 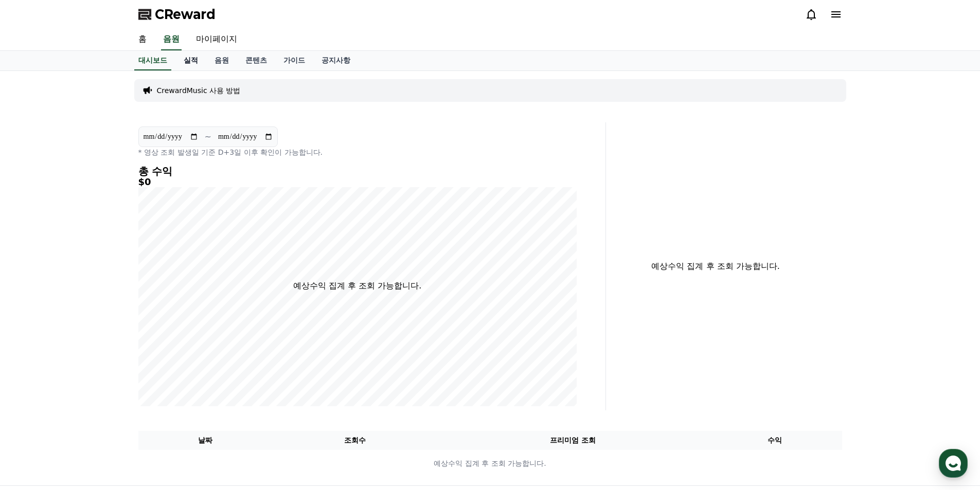 What do you see at coordinates (217, 39) in the screenshot?
I see `a: 마이페이지` at bounding box center [217, 39].